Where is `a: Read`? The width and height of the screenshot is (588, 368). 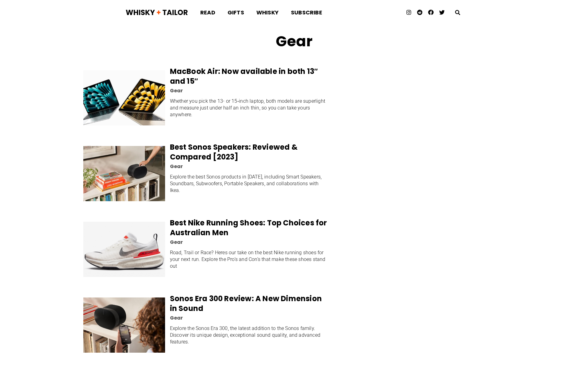 a: Read is located at coordinates (208, 12).